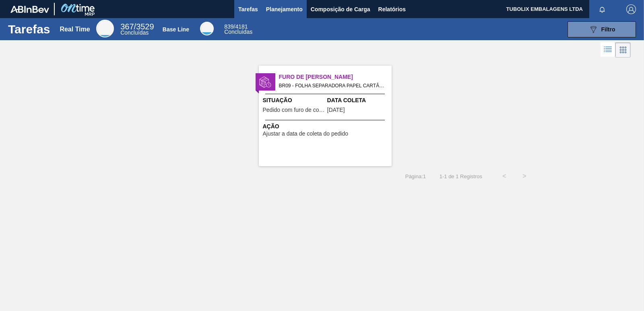  Describe the element at coordinates (29, 29) in the screenshot. I see `h1: Tarefas` at that location.